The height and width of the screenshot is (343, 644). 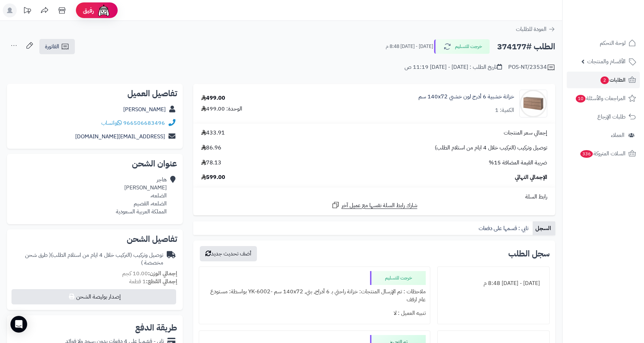 What do you see at coordinates (104, 11) in the screenshot?
I see `img: ai-face.png` at bounding box center [104, 11].